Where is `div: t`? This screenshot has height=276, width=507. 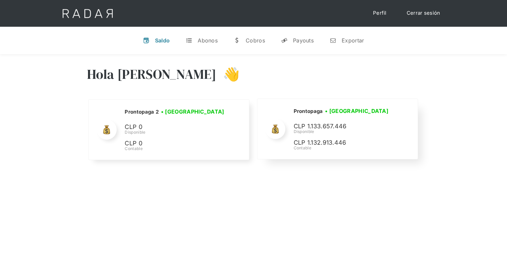
div: t is located at coordinates (189, 40).